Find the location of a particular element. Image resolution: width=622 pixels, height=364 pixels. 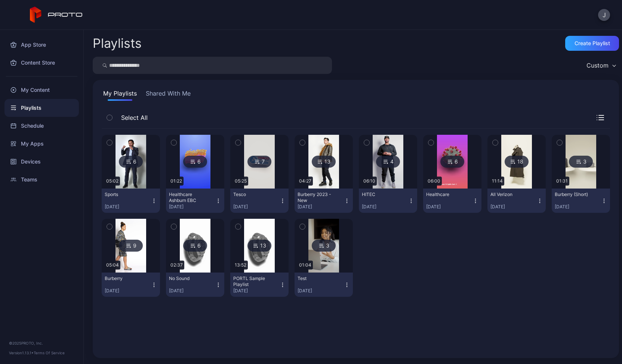

div: 04:27 is located at coordinates (305, 181).